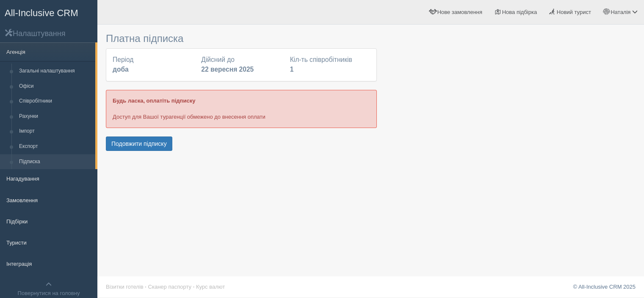 Image resolution: width=644 pixels, height=298 pixels. Describe the element at coordinates (241, 65) in the screenshot. I see `div: Дійсний до` at that location.